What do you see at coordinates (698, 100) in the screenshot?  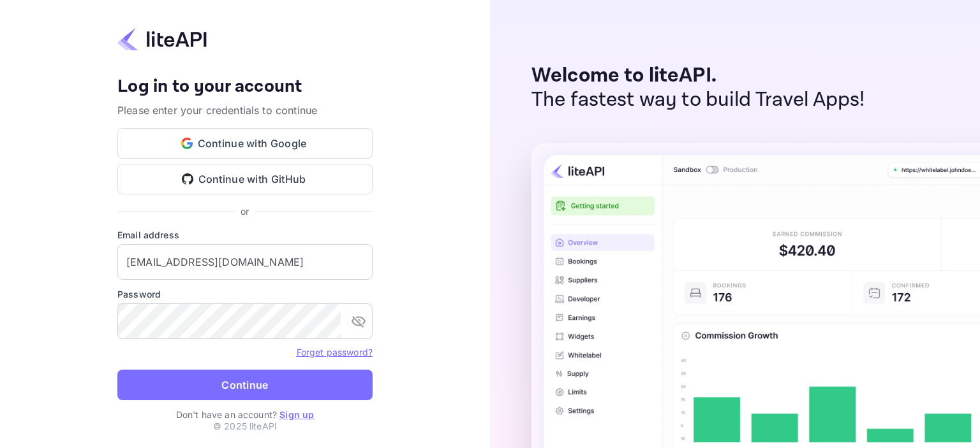 I see `p: The fastest way to build Travel Apps!` at bounding box center [698, 100].